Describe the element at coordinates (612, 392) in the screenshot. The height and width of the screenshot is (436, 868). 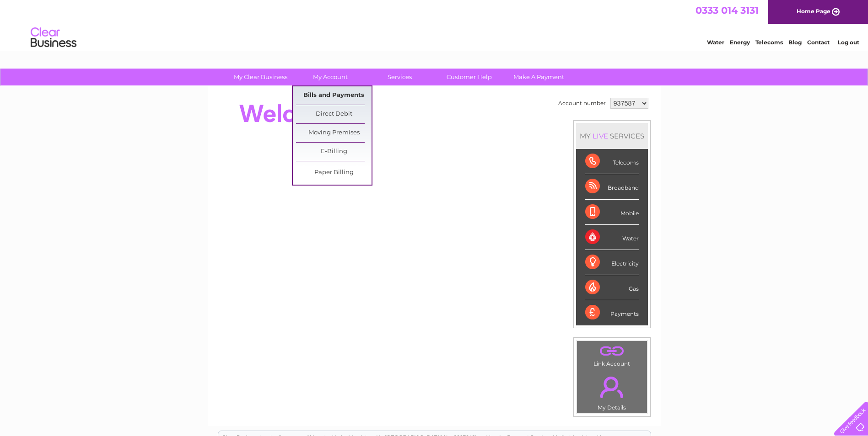
I see `td: My Details` at that location.